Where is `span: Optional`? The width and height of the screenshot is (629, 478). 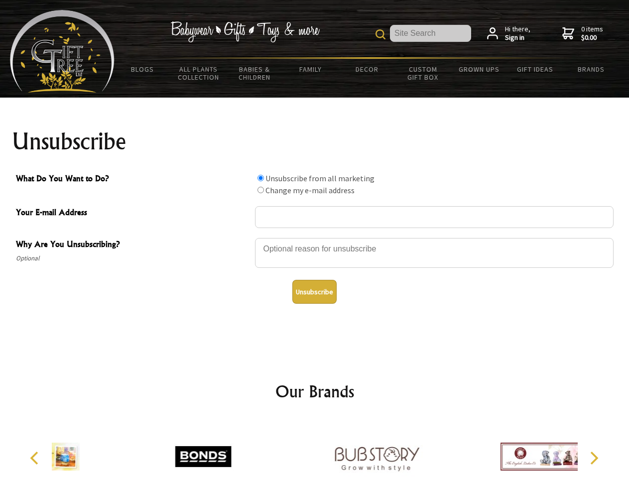 span: Optional is located at coordinates (133, 258).